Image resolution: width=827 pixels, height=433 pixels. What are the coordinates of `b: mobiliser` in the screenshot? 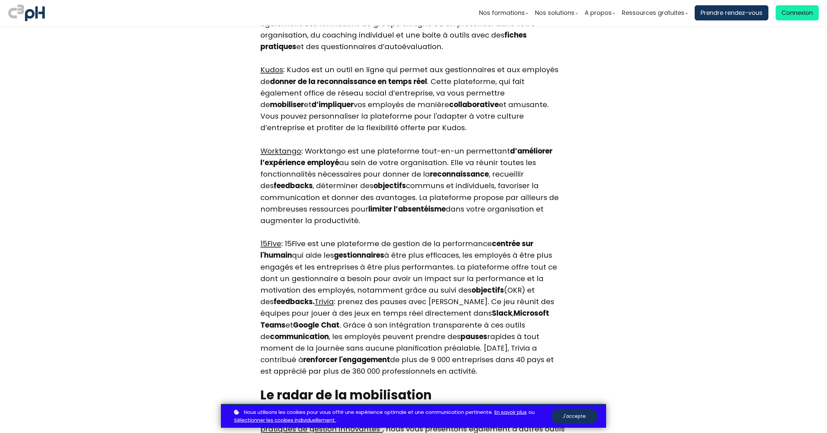 It's located at (287, 104).